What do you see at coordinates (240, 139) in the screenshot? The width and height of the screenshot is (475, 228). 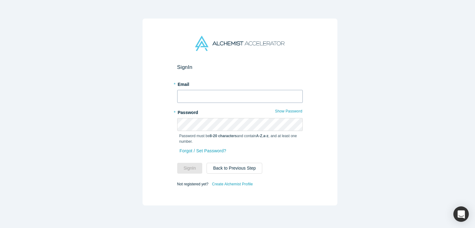 I see `p: Password must be and contain , , and at least one number.` at bounding box center [240, 139].